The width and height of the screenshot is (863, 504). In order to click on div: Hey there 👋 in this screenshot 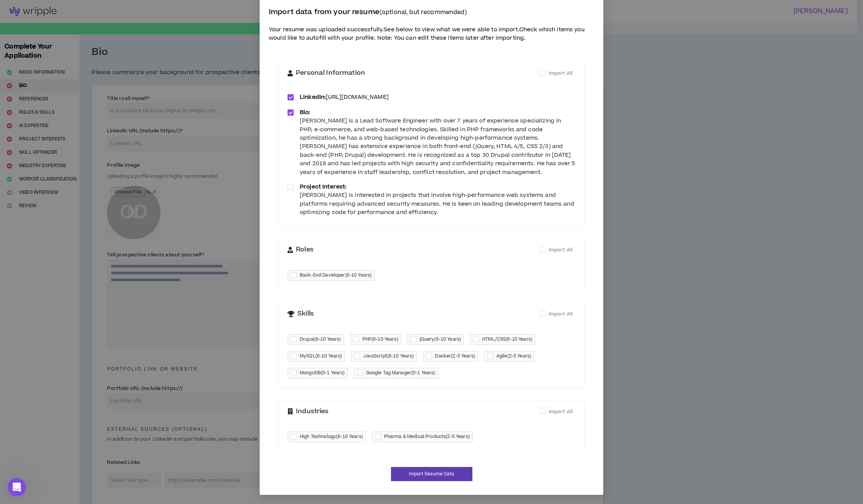, I will do `click(65, 52)`.